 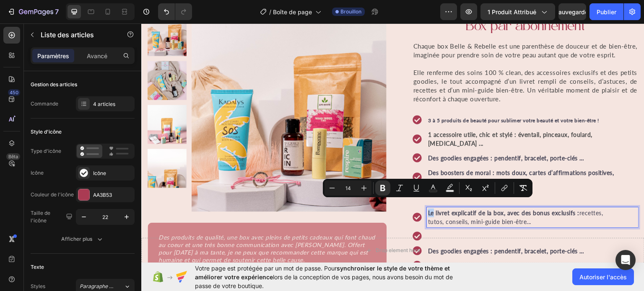 What do you see at coordinates (13, 157) in the screenshot?
I see `font: Bêta` at bounding box center [13, 157].